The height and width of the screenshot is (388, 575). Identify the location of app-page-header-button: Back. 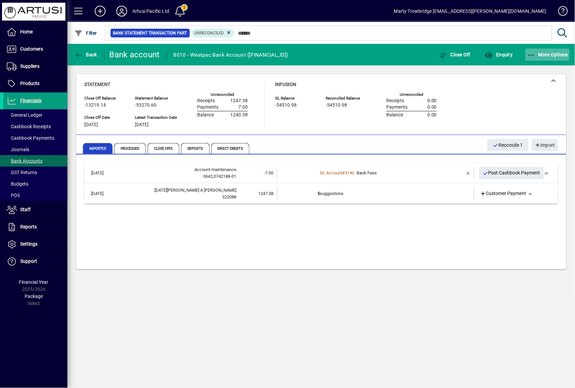
(86, 55).